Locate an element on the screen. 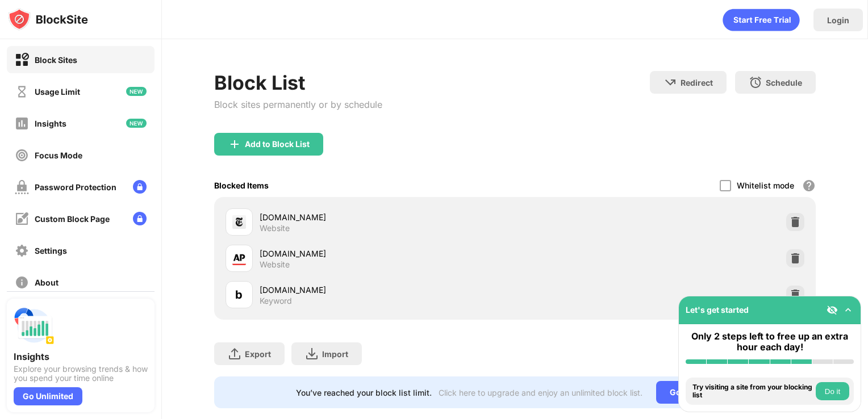 This screenshot has height=419, width=868. div: Usage Limit is located at coordinates (57, 91).